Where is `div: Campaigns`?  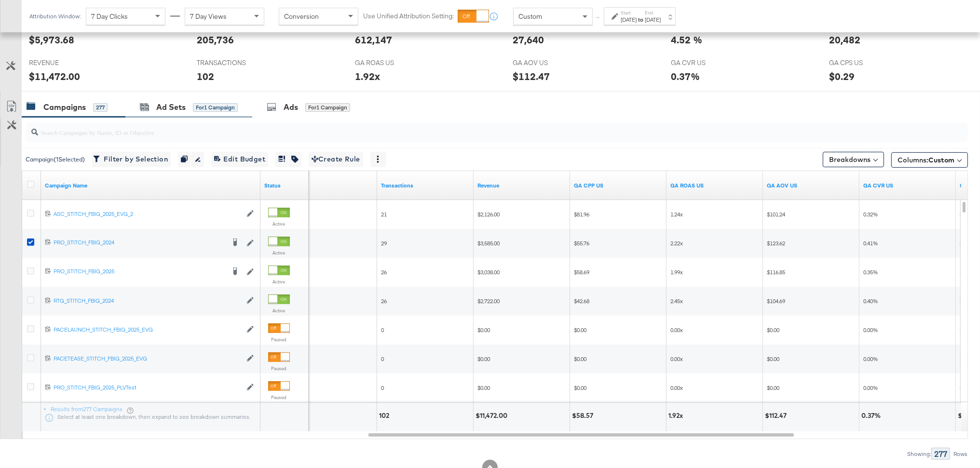
div: Campaigns is located at coordinates (64, 107).